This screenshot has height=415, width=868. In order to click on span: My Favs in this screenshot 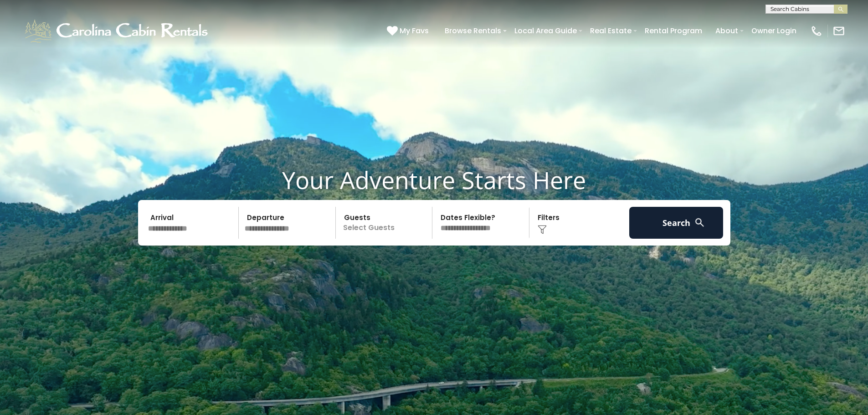, I will do `click(414, 31)`.